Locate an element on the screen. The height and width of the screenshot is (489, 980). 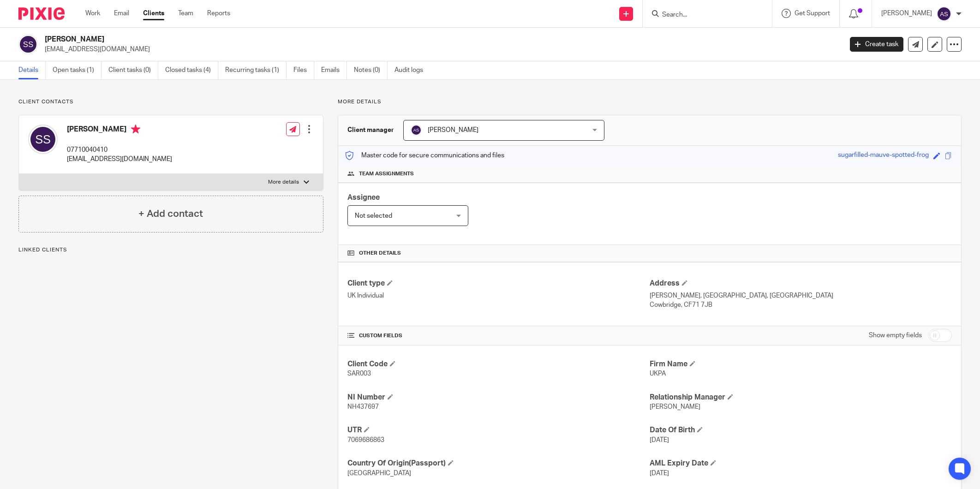
h4: Client type is located at coordinates (499, 283).